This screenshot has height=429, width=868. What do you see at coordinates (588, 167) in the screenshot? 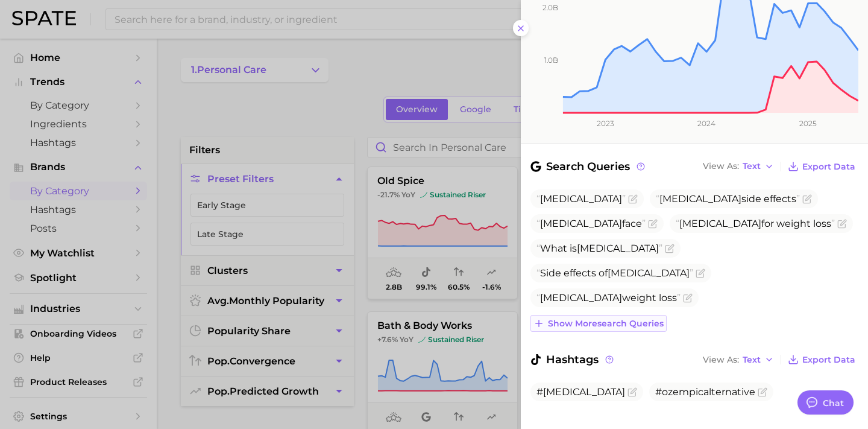
I see `span: Search Queries` at bounding box center [588, 167].